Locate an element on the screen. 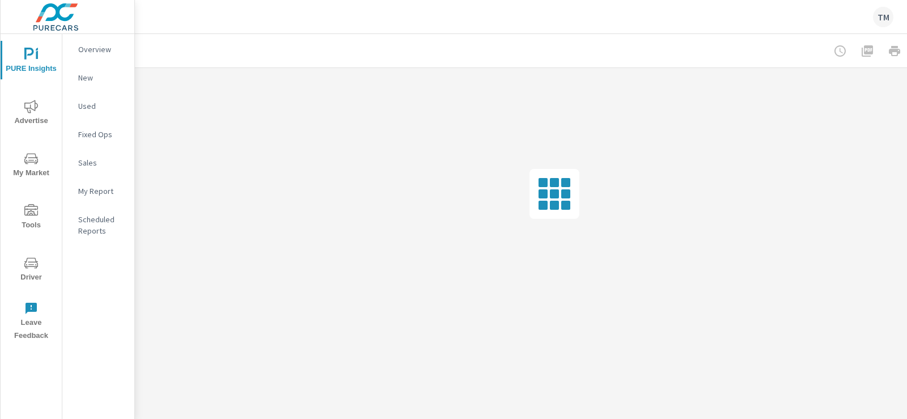 This screenshot has width=907, height=419. p: Overview is located at coordinates (102, 49).